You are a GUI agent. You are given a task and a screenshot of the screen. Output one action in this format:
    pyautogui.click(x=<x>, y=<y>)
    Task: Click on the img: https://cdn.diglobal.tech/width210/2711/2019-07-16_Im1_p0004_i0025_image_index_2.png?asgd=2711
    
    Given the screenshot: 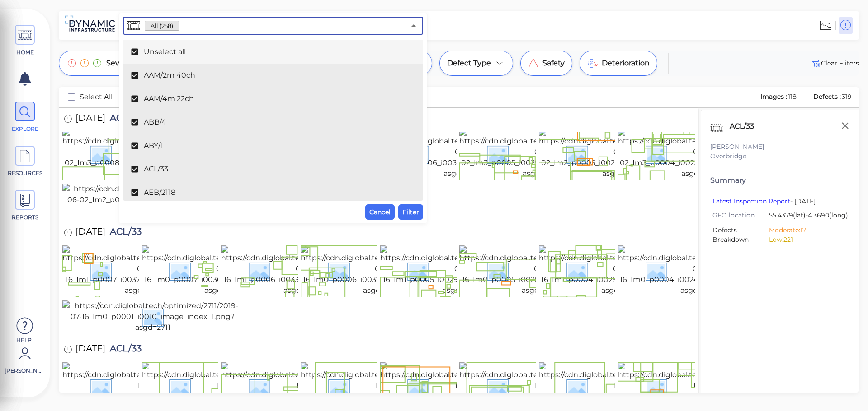 What is the action you would take?
    pyautogui.click(x=619, y=270)
    